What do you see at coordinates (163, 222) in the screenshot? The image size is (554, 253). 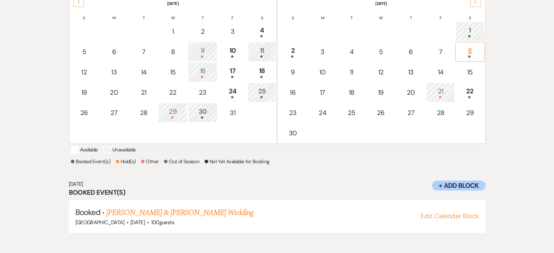 I see `span: 100 guests` at bounding box center [163, 222].